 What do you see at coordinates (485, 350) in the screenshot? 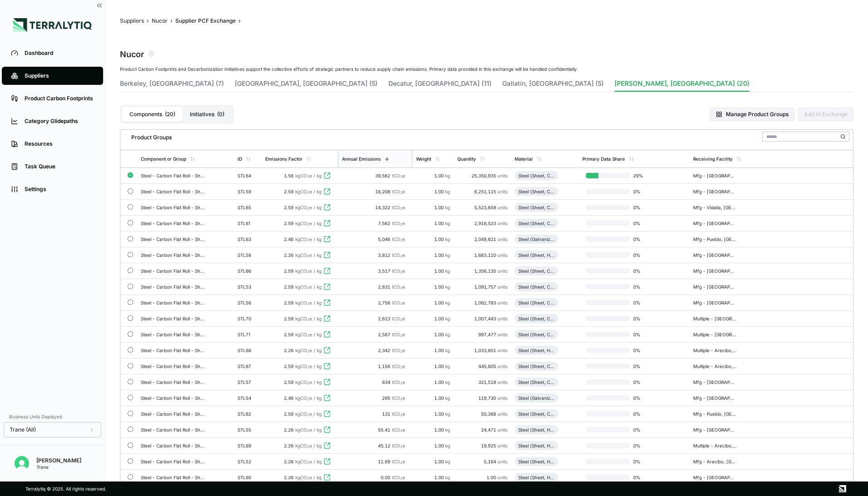
I see `span: 1,033,851` at bounding box center [485, 350].